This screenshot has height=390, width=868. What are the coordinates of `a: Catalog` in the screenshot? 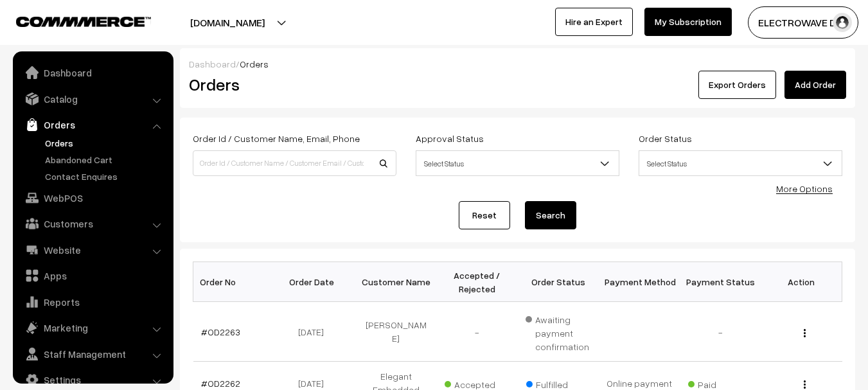 It's located at (92, 99).